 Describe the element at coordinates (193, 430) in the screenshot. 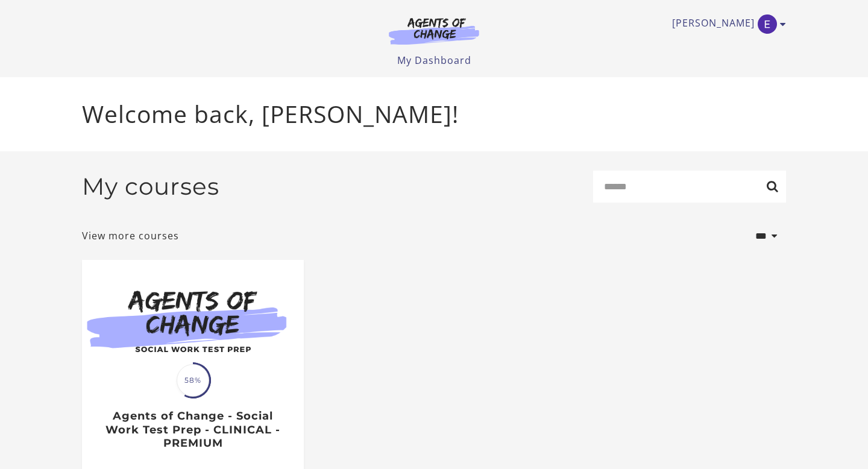

I see `h3: Agents of Change - Social Work Test Prep - CLINICAL - PREMIUM` at that location.